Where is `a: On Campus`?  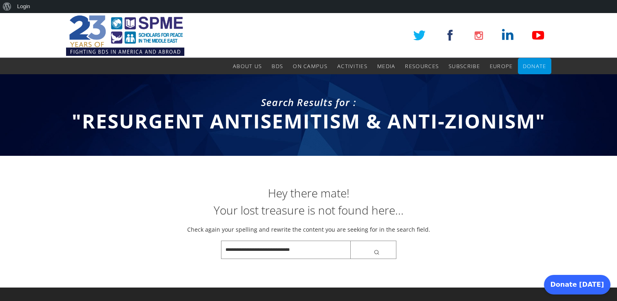
a: On Campus is located at coordinates (310, 66).